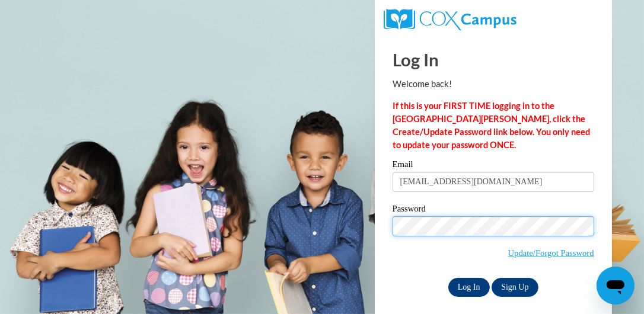  What do you see at coordinates (469, 288) in the screenshot?
I see `input: Log In` at bounding box center [469, 288].